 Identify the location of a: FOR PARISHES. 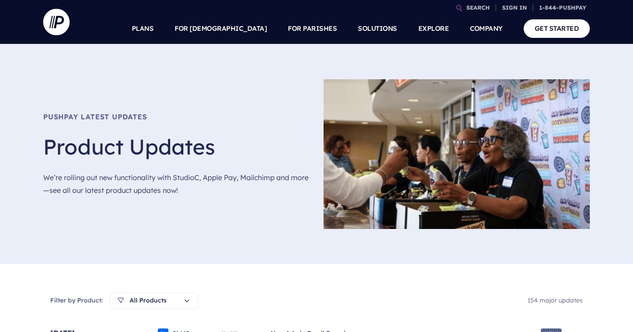
(312, 29).